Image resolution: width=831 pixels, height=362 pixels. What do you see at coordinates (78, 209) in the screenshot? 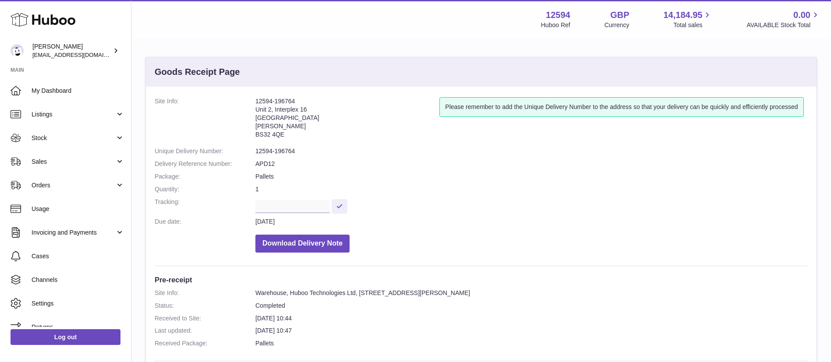
I see `span: Usage` at bounding box center [78, 209].